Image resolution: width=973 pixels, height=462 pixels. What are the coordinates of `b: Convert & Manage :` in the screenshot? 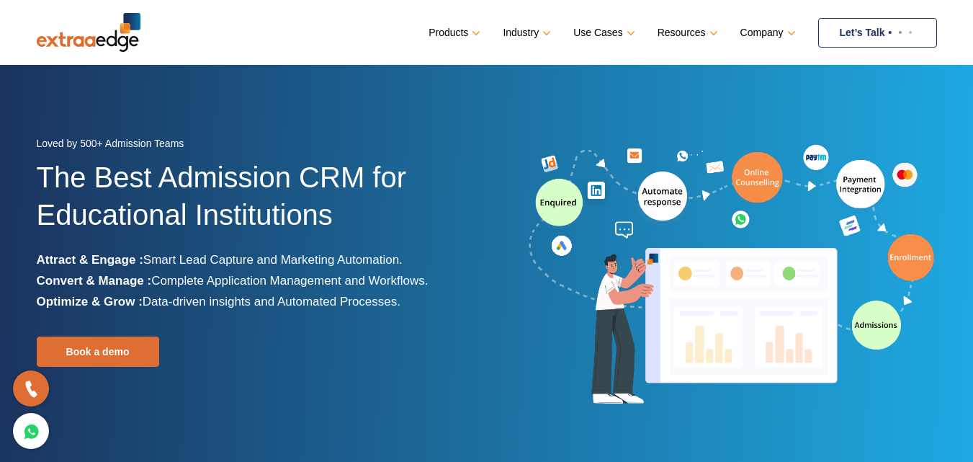 It's located at (94, 280).